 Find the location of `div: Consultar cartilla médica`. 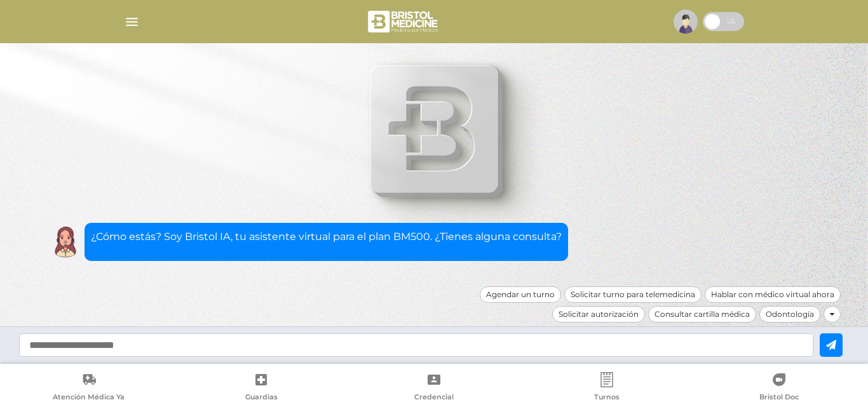

div: Consultar cartilla médica is located at coordinates (702, 314).